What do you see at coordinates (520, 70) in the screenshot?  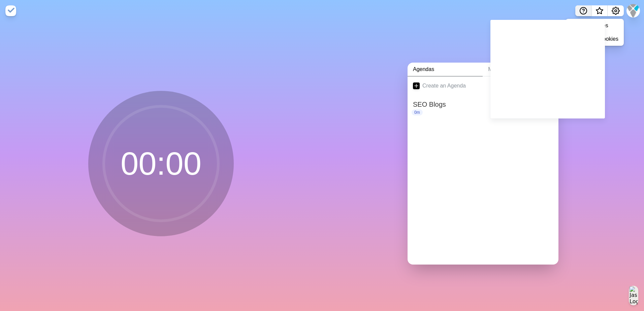 I see `a: Meetings` at bounding box center [520, 70].